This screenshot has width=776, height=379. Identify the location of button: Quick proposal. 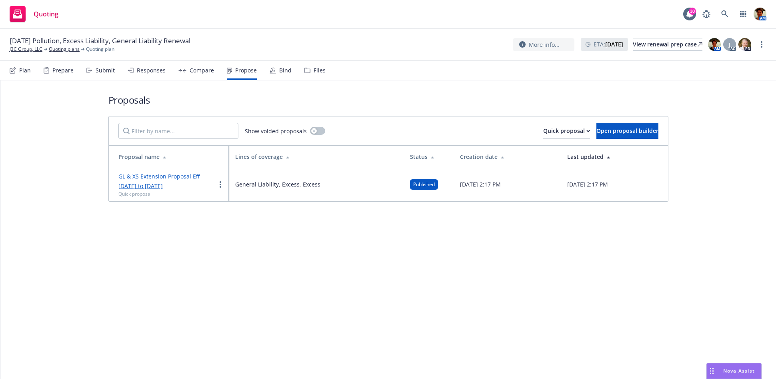
(567, 131).